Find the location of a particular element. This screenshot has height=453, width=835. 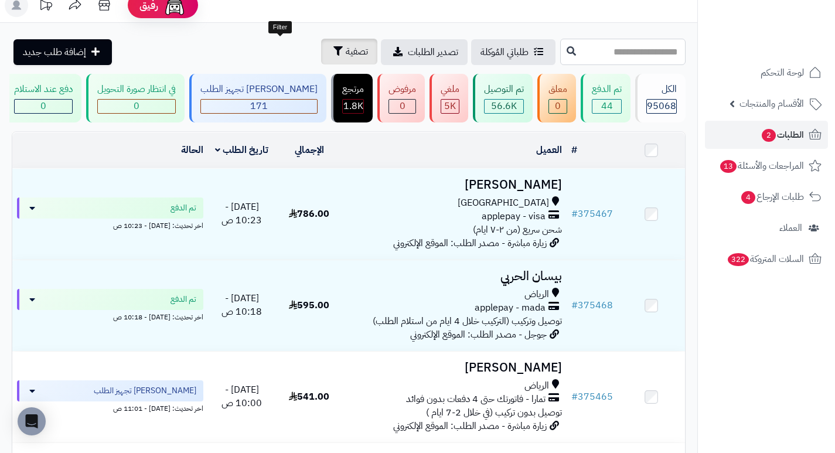

a: معلق 0 is located at coordinates (557, 98).